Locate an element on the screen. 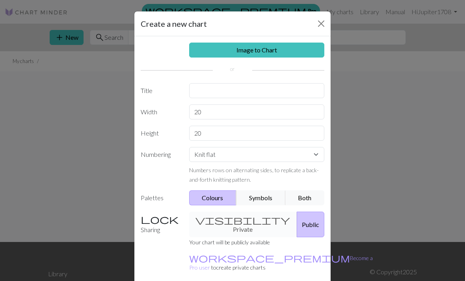 This screenshot has height=281, width=465. label: Palettes is located at coordinates (160, 198).